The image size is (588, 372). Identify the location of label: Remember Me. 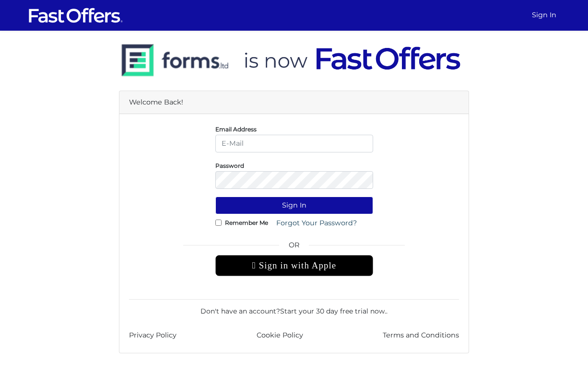
(247, 223).